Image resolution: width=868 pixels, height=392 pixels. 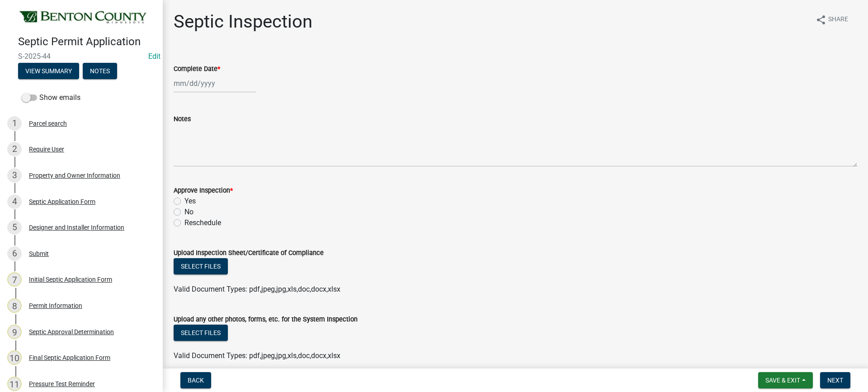 What do you see at coordinates (835, 380) in the screenshot?
I see `button: Next` at bounding box center [835, 380].